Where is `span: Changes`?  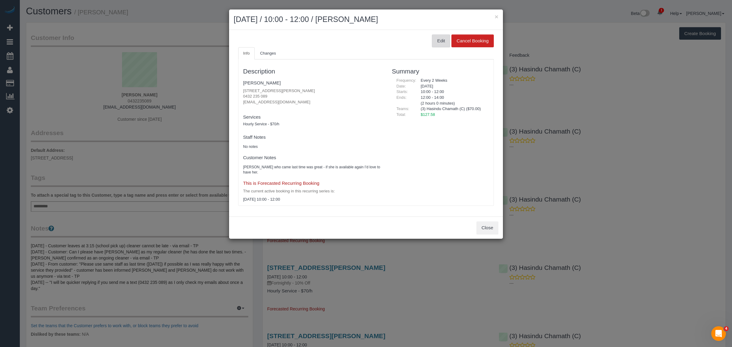 span: Changes is located at coordinates (268, 53).